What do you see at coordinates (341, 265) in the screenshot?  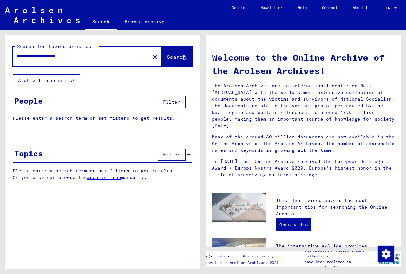 I see `p: have been realized in partnership with` at bounding box center [341, 265].